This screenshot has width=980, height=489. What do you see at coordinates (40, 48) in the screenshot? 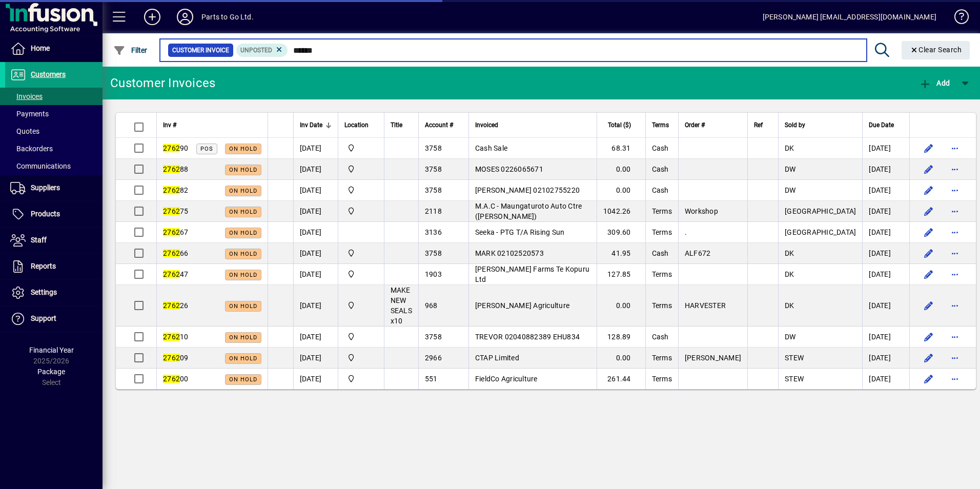
I see `span: Home` at bounding box center [40, 48].